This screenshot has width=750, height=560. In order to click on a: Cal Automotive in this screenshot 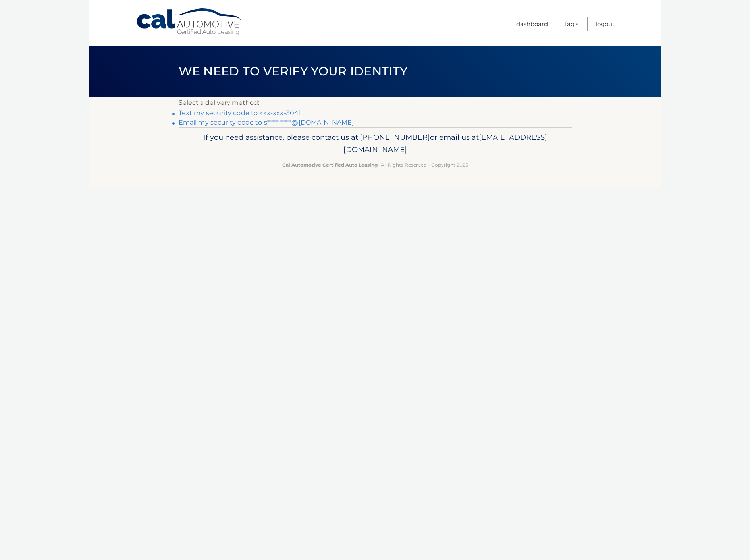, I will do `click(189, 22)`.